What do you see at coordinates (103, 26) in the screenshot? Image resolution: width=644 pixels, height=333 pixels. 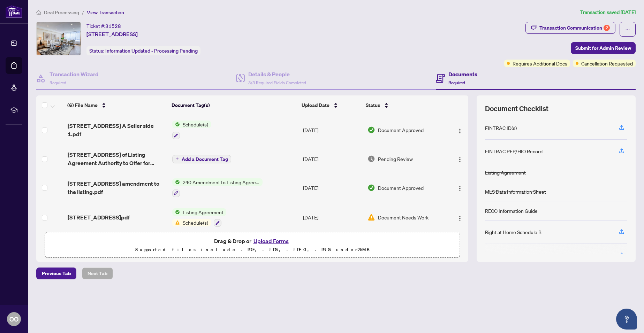 I see `div: Ticket #:` at bounding box center [103, 26].